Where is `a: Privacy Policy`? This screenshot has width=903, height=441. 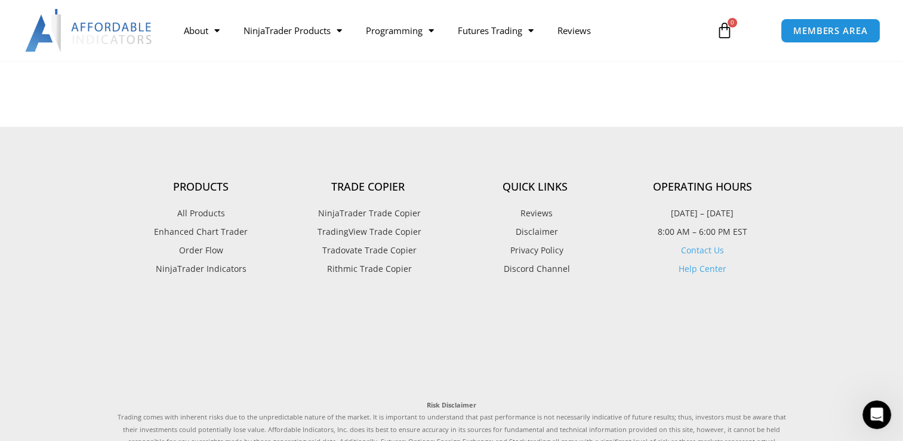
a: Privacy Policy is located at coordinates (536, 250).